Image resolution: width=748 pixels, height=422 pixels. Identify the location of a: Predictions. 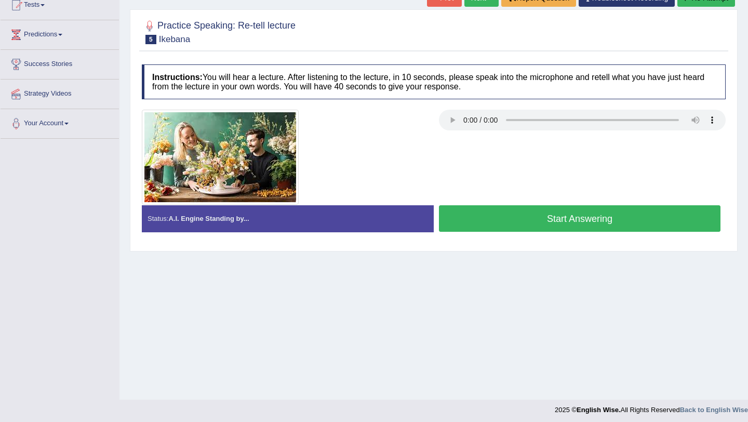
(60, 33).